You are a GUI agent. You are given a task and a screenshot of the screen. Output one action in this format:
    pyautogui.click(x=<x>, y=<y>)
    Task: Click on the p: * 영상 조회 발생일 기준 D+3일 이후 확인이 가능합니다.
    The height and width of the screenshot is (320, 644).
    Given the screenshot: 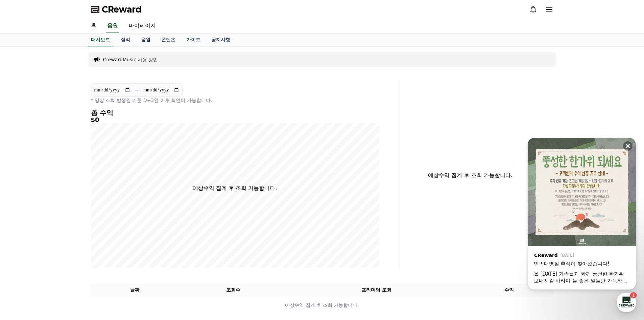 What is the action you would take?
    pyautogui.click(x=235, y=100)
    